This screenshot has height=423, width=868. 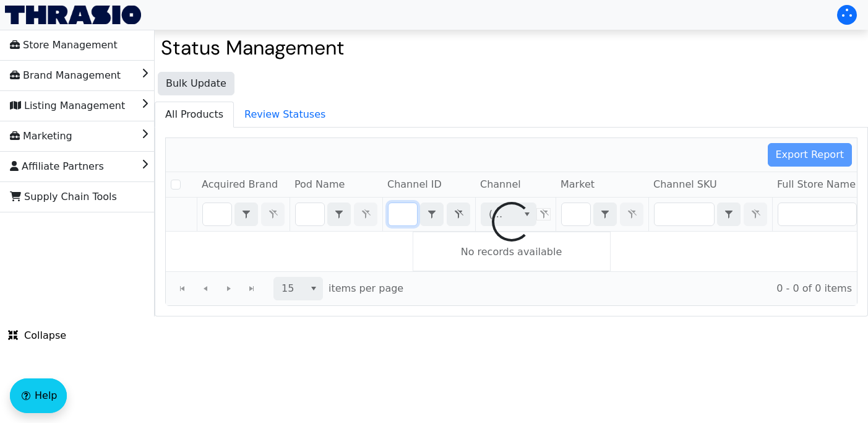 What do you see at coordinates (285, 115) in the screenshot?
I see `span: Review Statuses` at bounding box center [285, 115].